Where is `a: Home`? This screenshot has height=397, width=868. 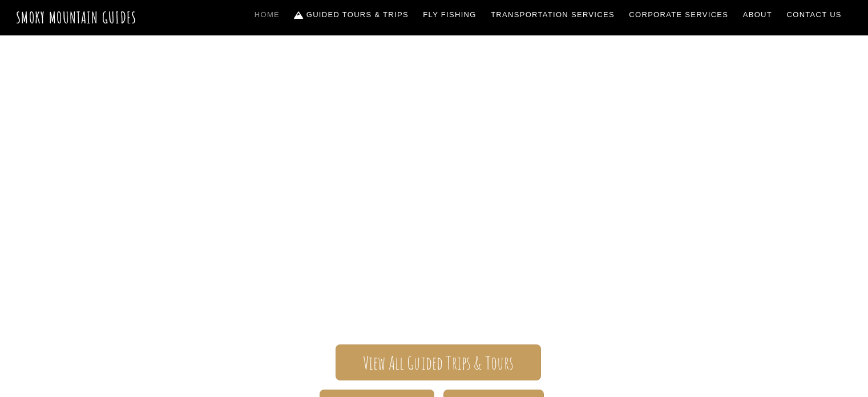 a: Home is located at coordinates (267, 14).